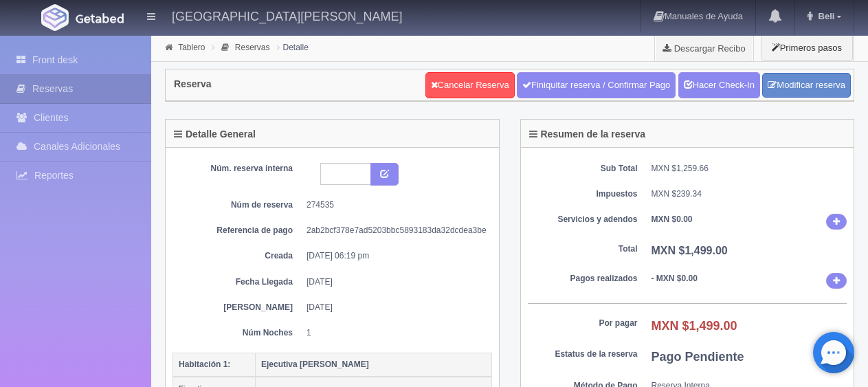 The width and height of the screenshot is (868, 387). What do you see at coordinates (193, 84) in the screenshot?
I see `h4: Reserva` at bounding box center [193, 84].